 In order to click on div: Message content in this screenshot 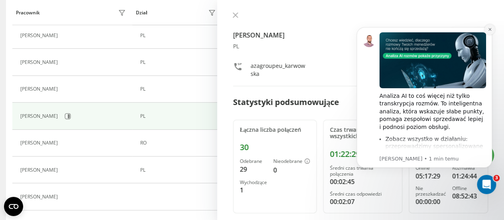, I will do `click(88, 77)`.